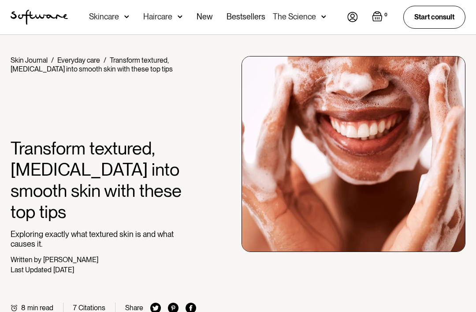 This screenshot has height=312, width=476. Describe the element at coordinates (104, 17) in the screenshot. I see `div: Skincare` at that location.